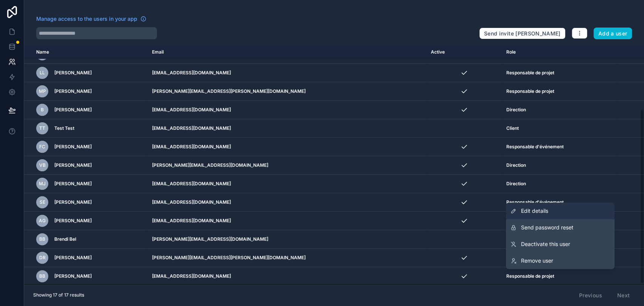  What do you see at coordinates (42, 128) in the screenshot?
I see `span: TT` at bounding box center [42, 128].